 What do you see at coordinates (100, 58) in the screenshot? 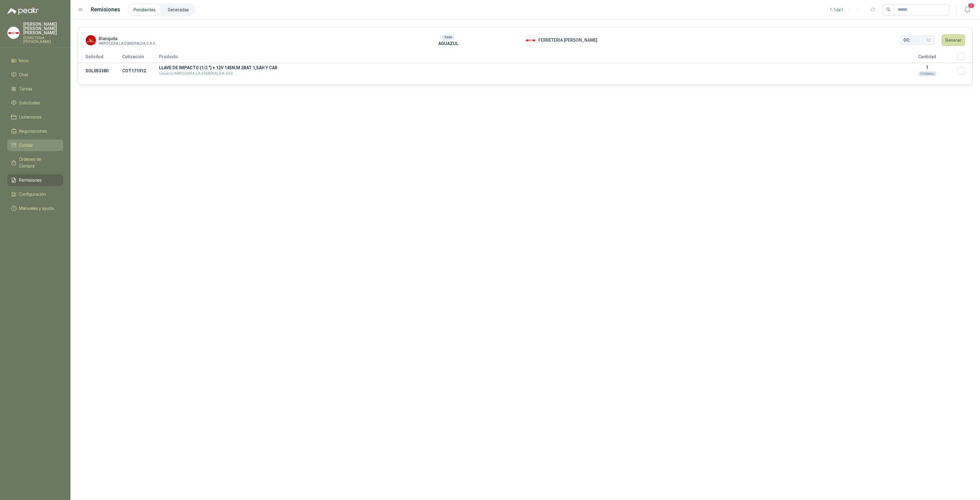
I see `th: Solicitud` at bounding box center [100, 58].